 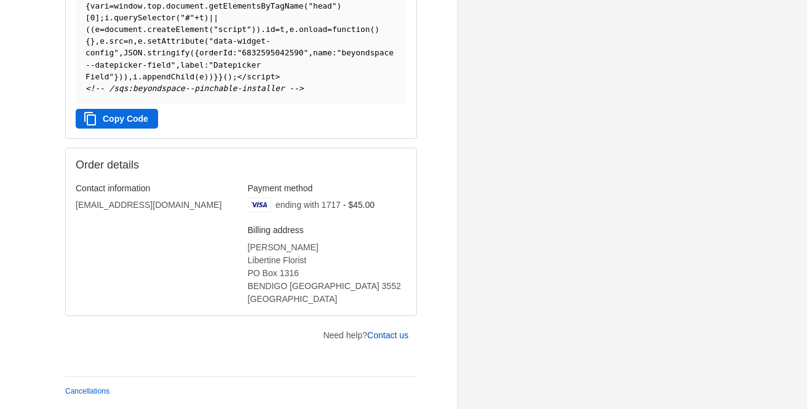 What do you see at coordinates (130, 41) in the screenshot?
I see `span: n` at bounding box center [130, 41].